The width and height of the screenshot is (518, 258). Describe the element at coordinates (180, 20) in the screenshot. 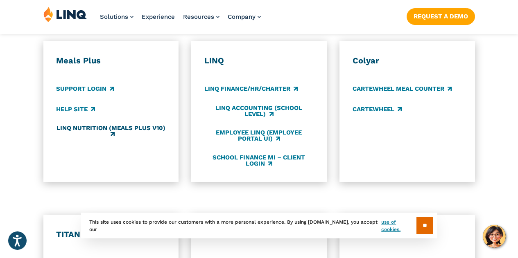

I see `nav: Primary Navigation` at that location.